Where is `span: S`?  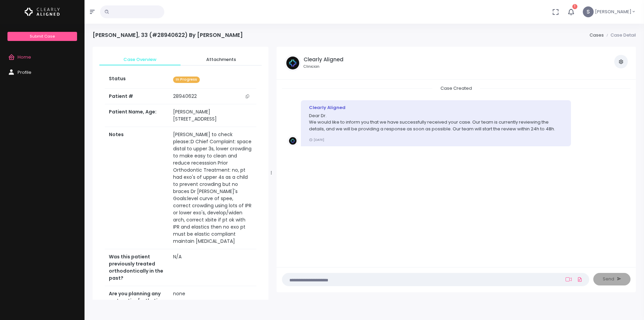
span: S is located at coordinates (588, 12).